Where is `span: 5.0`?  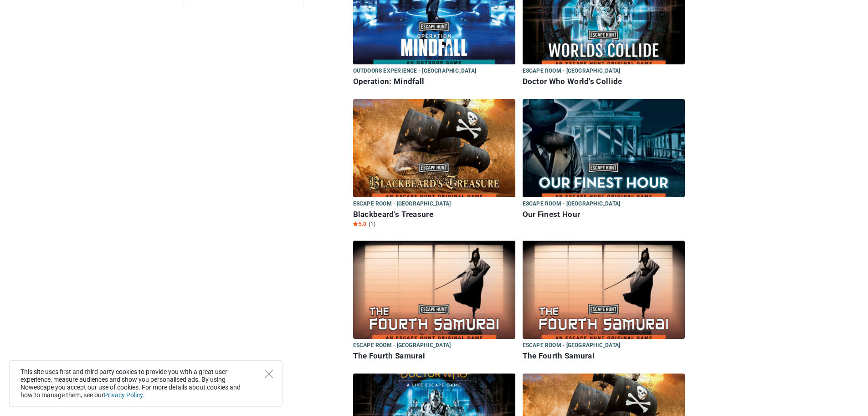
span: 5.0 is located at coordinates (359, 224).